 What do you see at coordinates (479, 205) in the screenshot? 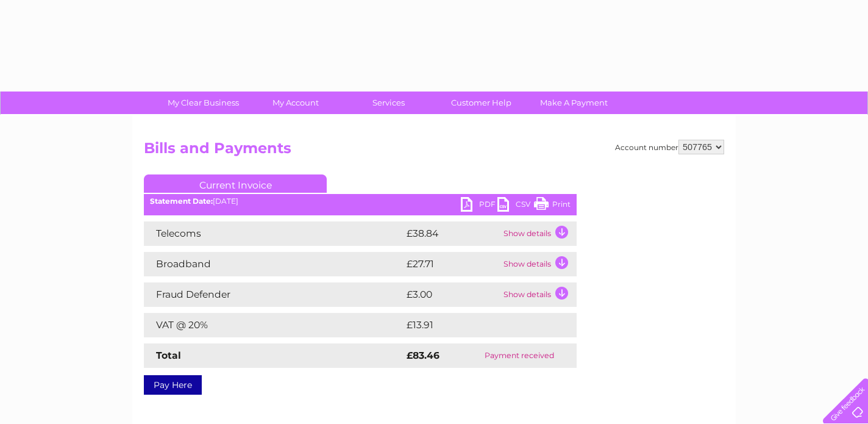
I see `a: PDF` at bounding box center [479, 205].